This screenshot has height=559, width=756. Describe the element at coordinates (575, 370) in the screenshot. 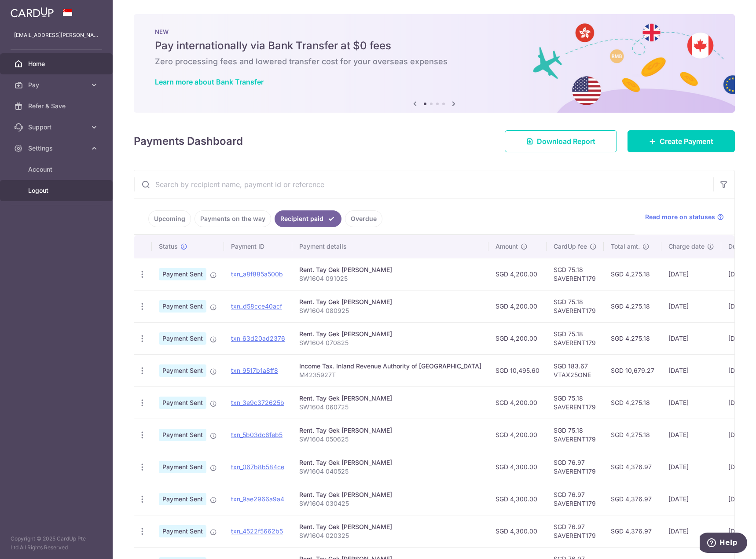

I see `td: SGD 183.67 VTAX25ONE` at that location.